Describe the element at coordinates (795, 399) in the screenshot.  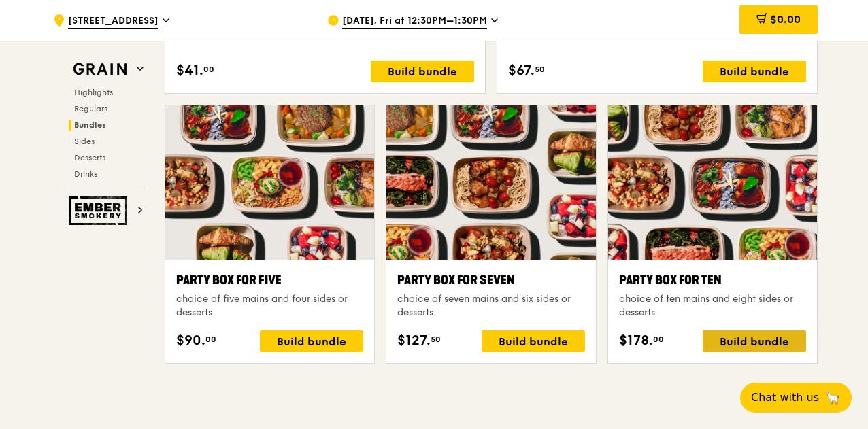
I see `button: Chat with us🦙` at that location.